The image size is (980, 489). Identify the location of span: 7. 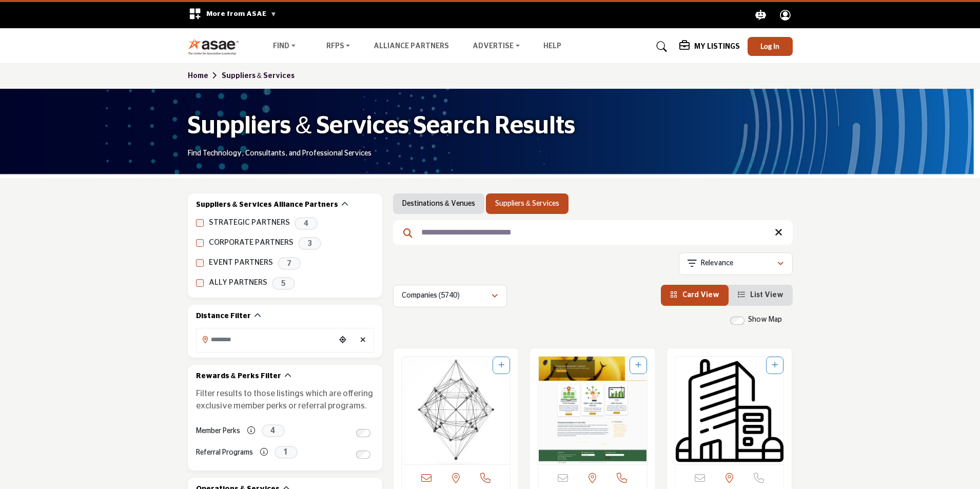
(289, 264).